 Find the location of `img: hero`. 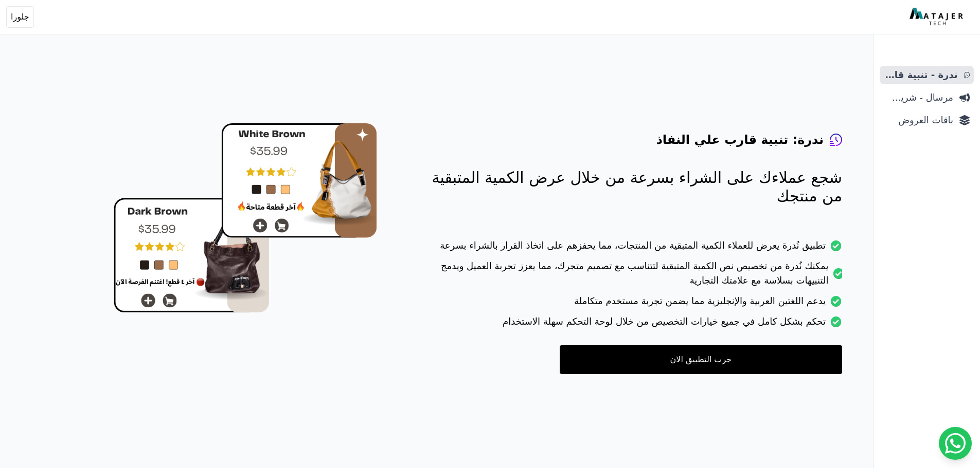

img: hero is located at coordinates (245, 218).